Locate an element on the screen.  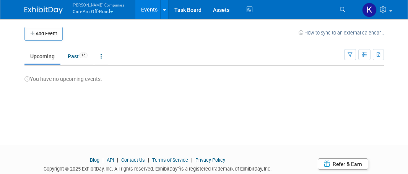
a: Refer & Earn is located at coordinates (343, 164).